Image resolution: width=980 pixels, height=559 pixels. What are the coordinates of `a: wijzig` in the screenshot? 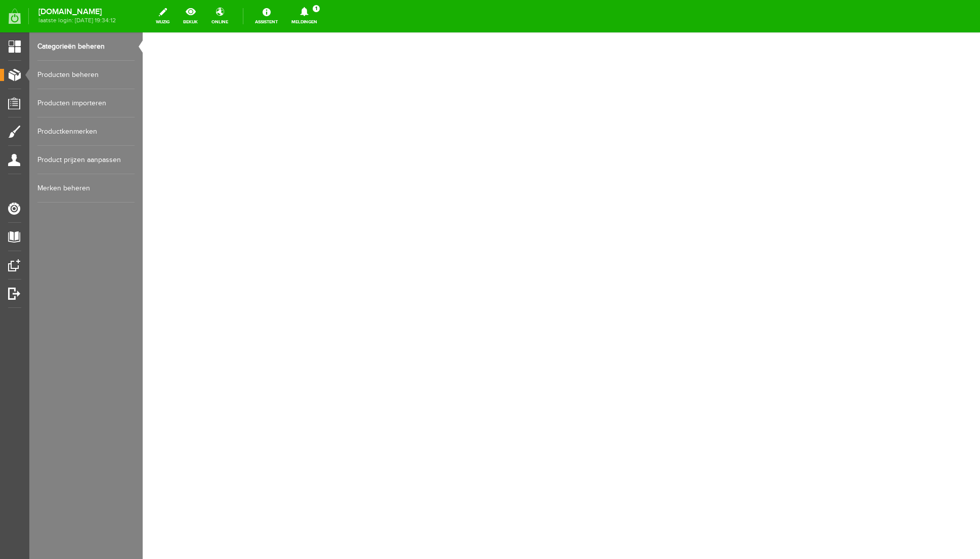 It's located at (163, 17).